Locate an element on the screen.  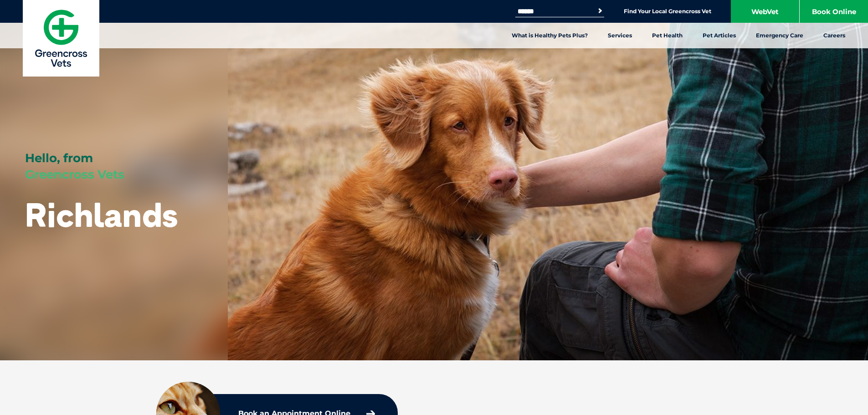
a: Pet Articles is located at coordinates (719, 36).